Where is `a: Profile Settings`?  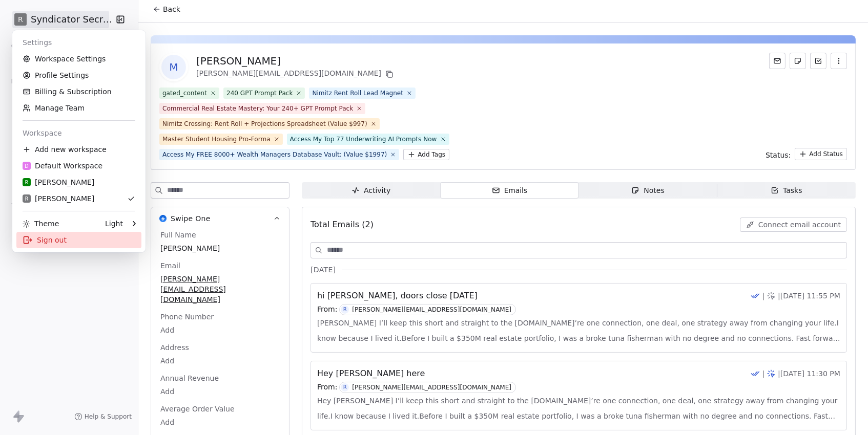
a: Profile Settings is located at coordinates (79, 75).